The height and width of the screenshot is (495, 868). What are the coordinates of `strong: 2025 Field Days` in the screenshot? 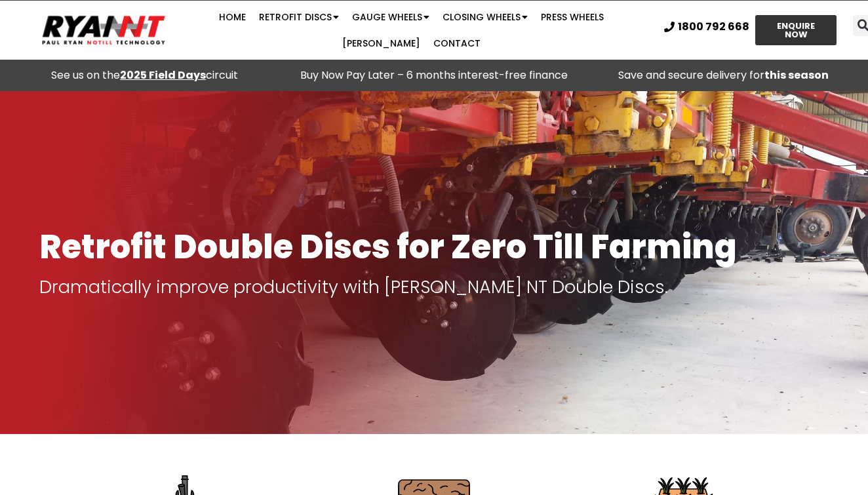 It's located at (163, 75).